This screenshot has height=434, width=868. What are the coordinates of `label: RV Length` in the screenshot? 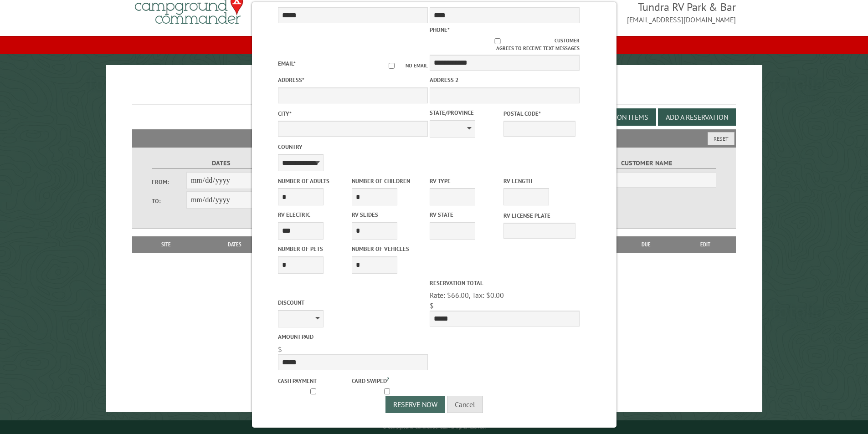 It's located at (539, 181).